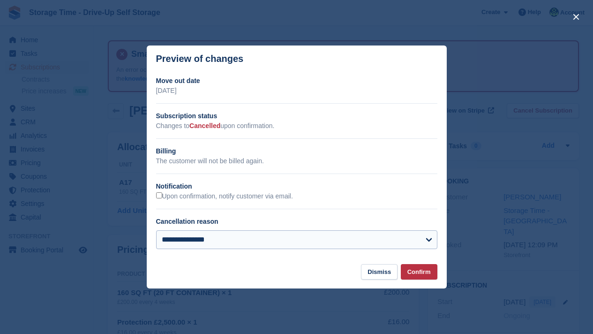 This screenshot has width=593, height=334. What do you see at coordinates (297, 116) in the screenshot?
I see `h2: Subscription status` at bounding box center [297, 116].